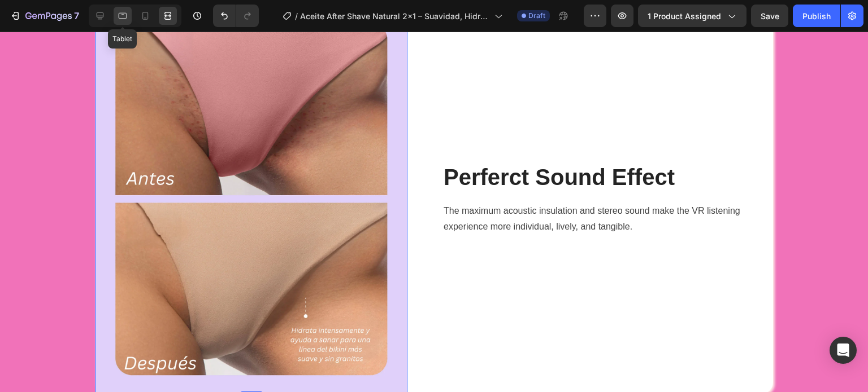 This screenshot has width=868, height=392. Describe the element at coordinates (770, 16) in the screenshot. I see `button: Save` at that location.